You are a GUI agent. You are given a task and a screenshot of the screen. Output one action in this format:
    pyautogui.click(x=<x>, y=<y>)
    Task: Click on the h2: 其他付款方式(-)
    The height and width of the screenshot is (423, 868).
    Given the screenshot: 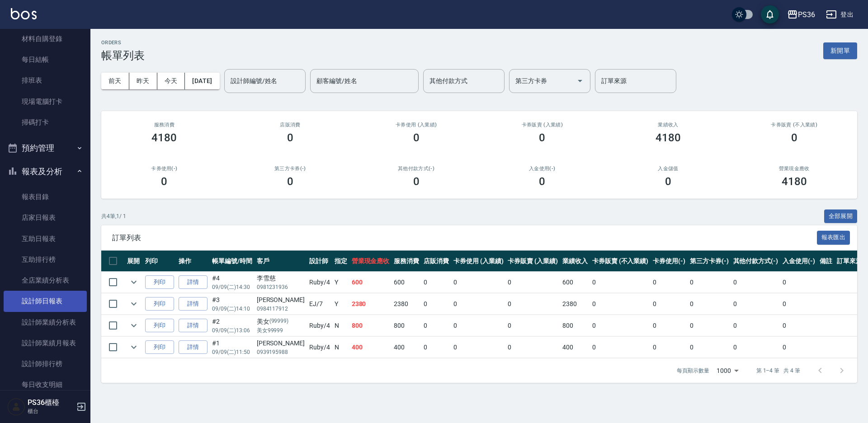 What is the action you would take?
    pyautogui.click(x=416, y=168)
    